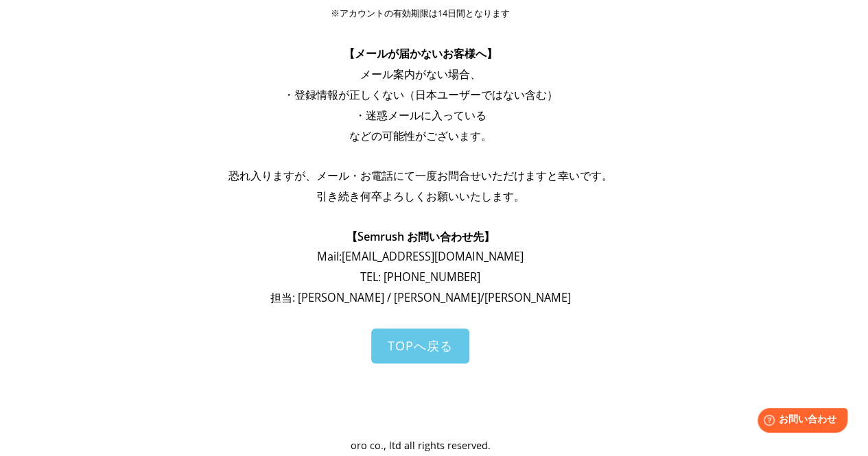 The image size is (868, 456). I want to click on span: ・迷惑メールに入っている, so click(421, 115).